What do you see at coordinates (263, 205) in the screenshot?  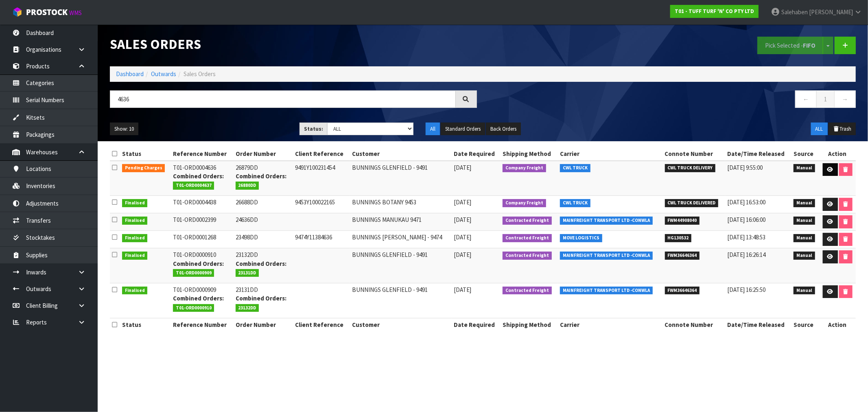 I see `td: 26688DD` at bounding box center [263, 205].